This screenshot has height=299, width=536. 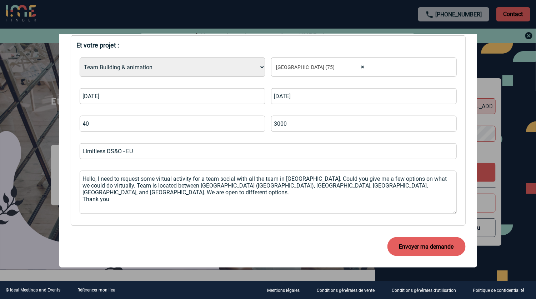 What do you see at coordinates (172, 96) in the screenshot?
I see `input: Date de début *` at bounding box center [172, 96].